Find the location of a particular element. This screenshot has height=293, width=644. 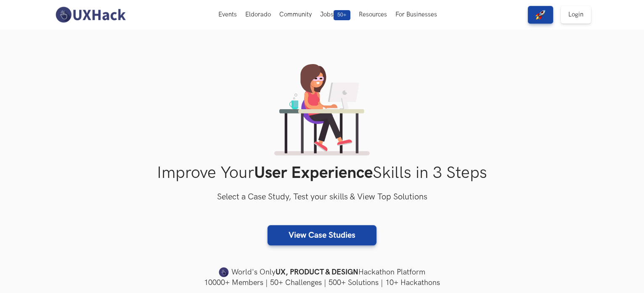

strong: UX, PRODUCT & DESIGN is located at coordinates (317, 272).